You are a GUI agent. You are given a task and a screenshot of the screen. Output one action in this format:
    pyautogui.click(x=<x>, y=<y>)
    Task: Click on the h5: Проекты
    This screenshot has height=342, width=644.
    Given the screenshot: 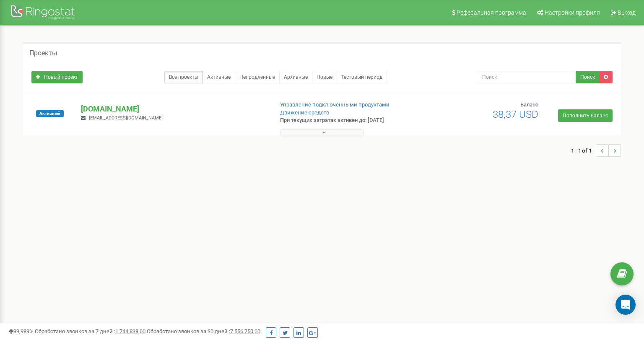 What is the action you would take?
    pyautogui.click(x=44, y=53)
    